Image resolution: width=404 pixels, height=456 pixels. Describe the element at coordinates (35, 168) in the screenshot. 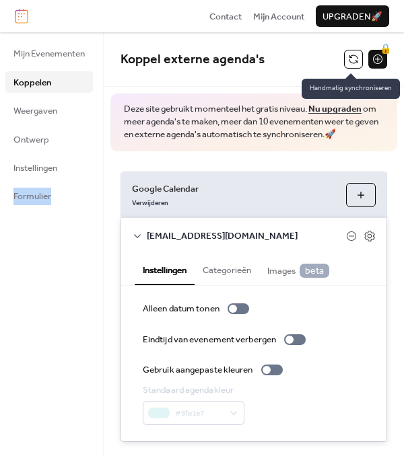

I see `span: Instellingen` at that location.